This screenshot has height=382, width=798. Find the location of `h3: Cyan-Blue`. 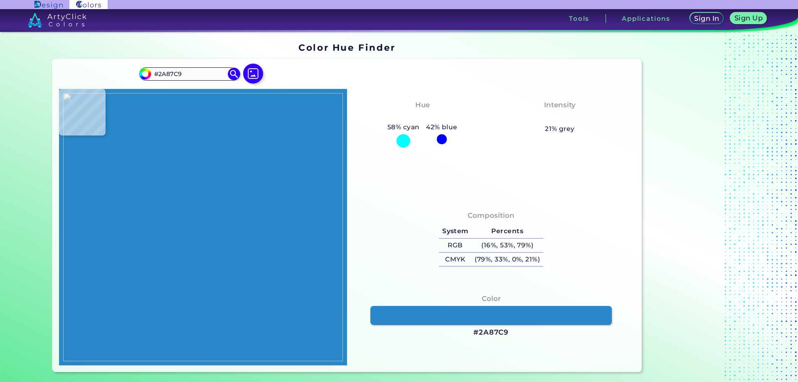

h3: Cyan-Blue is located at coordinates (422, 117).